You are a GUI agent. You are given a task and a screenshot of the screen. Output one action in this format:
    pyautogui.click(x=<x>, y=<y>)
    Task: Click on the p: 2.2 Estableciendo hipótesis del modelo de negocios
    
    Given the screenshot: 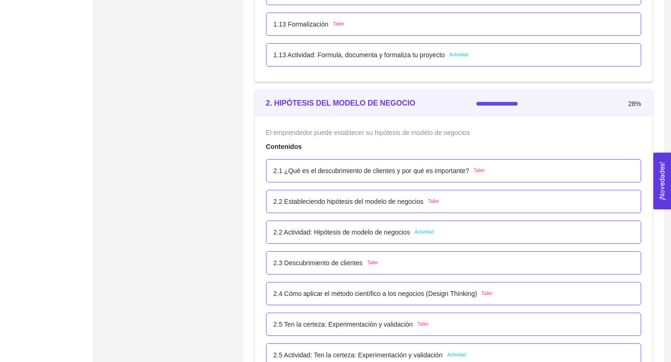 What is the action you would take?
    pyautogui.click(x=348, y=202)
    